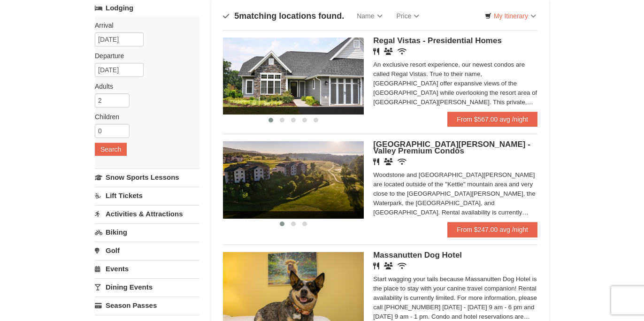 This screenshot has width=644, height=321. Describe the element at coordinates (147, 305) in the screenshot. I see `a: Season Passes` at that location.